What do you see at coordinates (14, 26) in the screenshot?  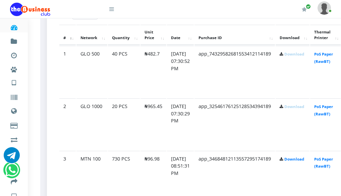 I see `a: Dashboard` at bounding box center [14, 26].